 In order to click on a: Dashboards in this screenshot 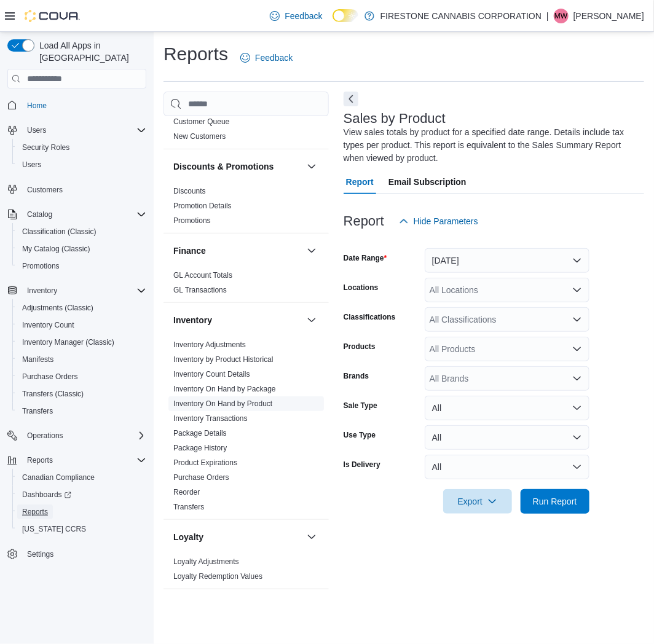, I will do `click(81, 495)`.